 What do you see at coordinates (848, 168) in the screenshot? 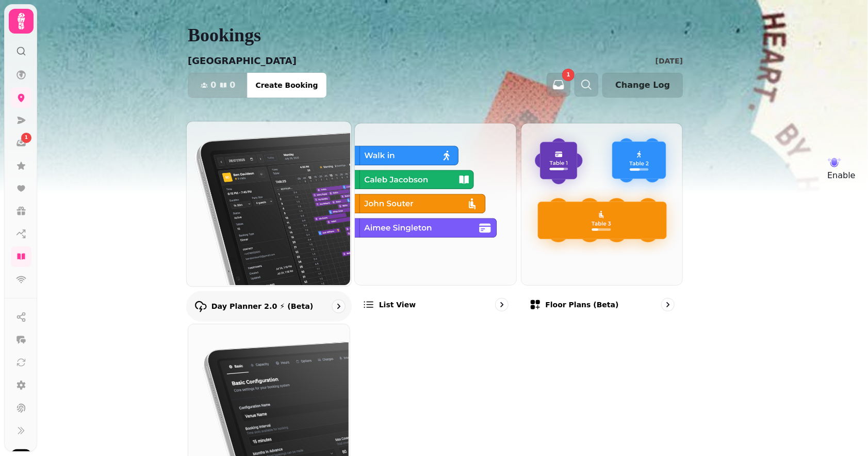
I see `div: Enable` at bounding box center [848, 168].